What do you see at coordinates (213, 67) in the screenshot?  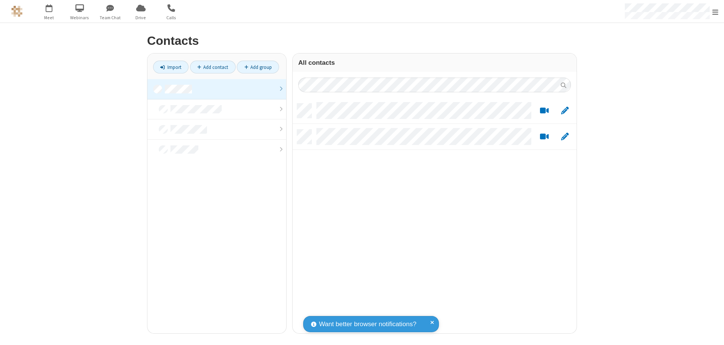 I see `a: Add contact` at bounding box center [213, 67].